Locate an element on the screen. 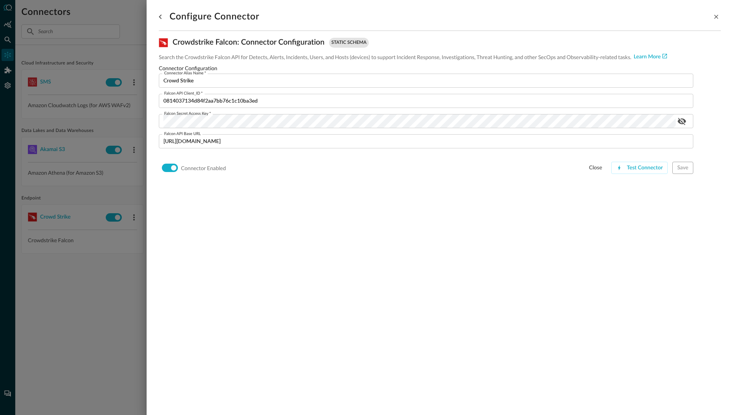  p: Crowdstrike Falcon : Connector Configuration is located at coordinates (248, 43).